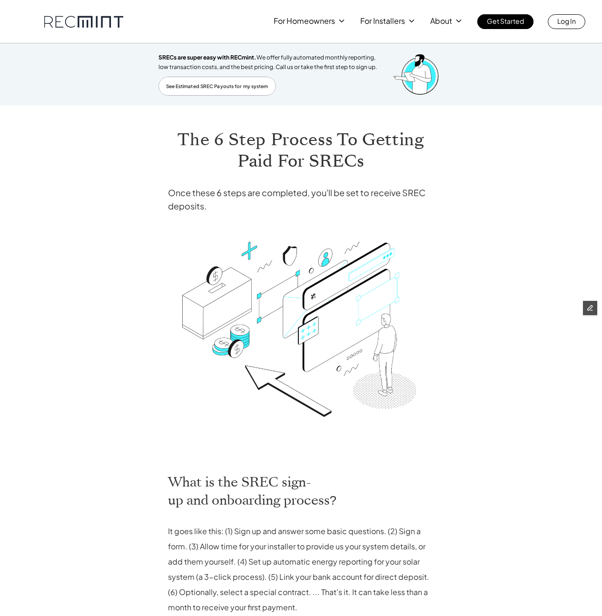 The width and height of the screenshot is (602, 616). I want to click on img: Signing up for SRECs, so click(301, 343).